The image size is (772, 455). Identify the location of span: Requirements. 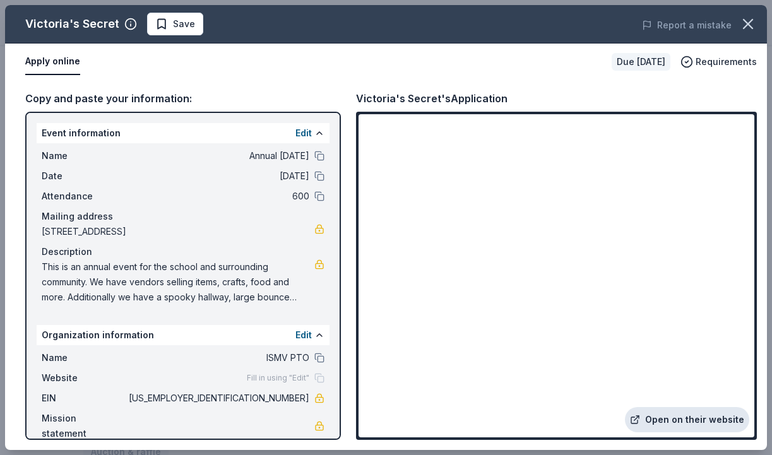
(726, 62).